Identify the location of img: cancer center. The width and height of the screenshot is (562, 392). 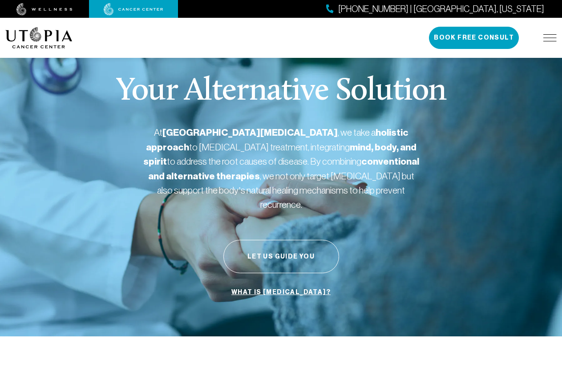
(134, 10).